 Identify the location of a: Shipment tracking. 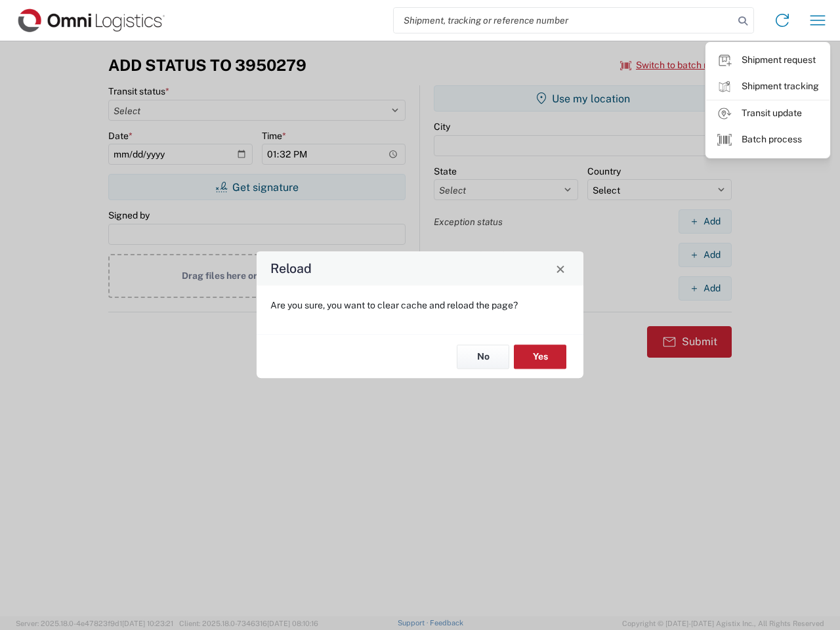
(768, 86).